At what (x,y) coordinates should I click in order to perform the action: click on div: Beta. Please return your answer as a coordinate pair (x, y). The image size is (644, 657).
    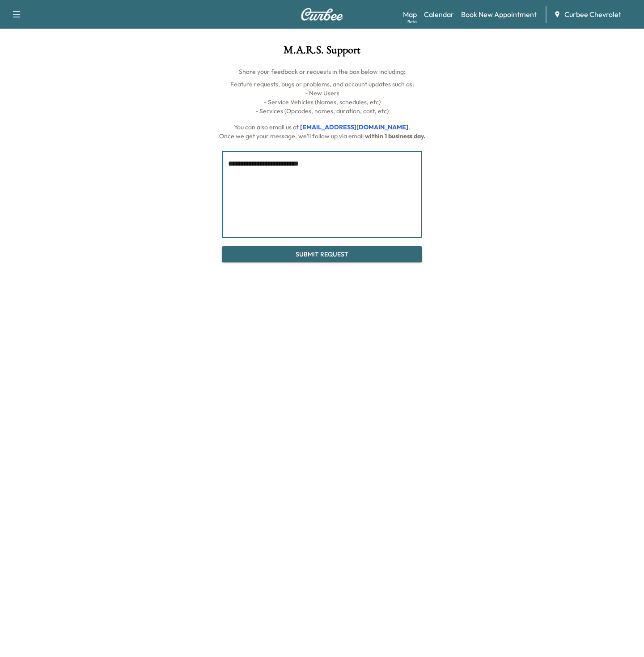
    Looking at the image, I should click on (412, 21).